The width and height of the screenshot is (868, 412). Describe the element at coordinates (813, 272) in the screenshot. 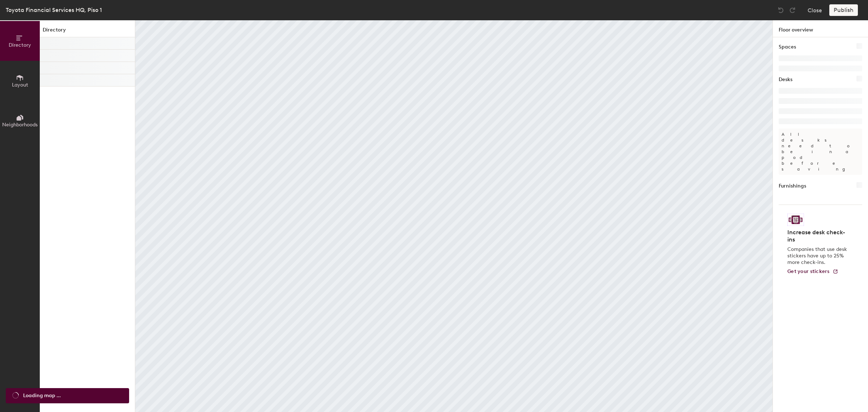

I see `a: Get your stickers` at that location.